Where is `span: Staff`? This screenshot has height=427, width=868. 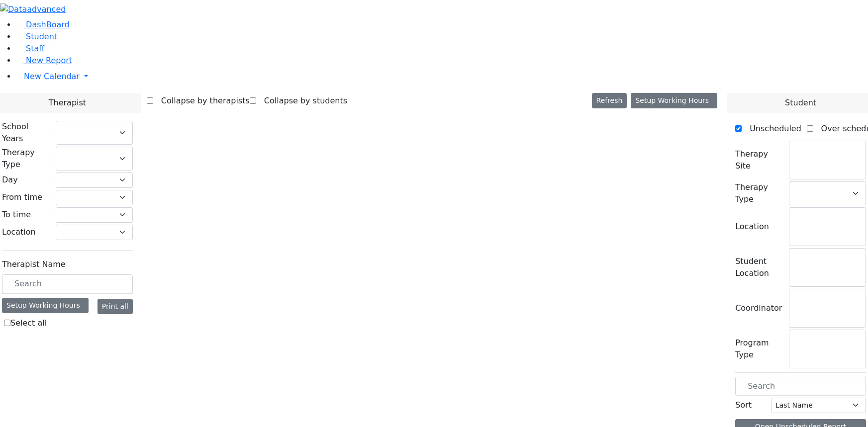
span: Staff is located at coordinates (35, 48).